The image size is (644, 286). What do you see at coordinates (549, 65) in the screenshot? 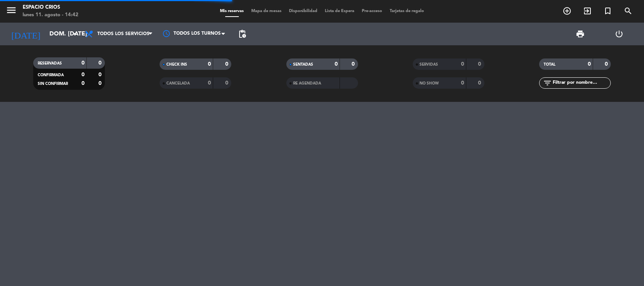
I see `span: TOTAL` at bounding box center [549, 65].